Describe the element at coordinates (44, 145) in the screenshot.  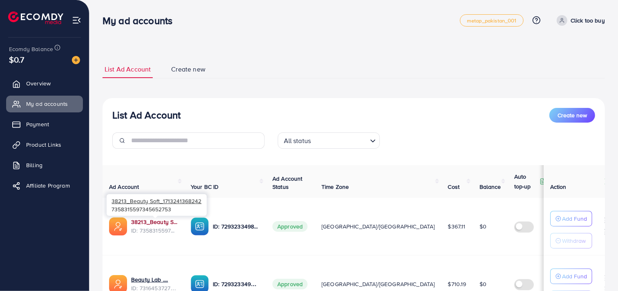
I see `span: Product Links` at that location.